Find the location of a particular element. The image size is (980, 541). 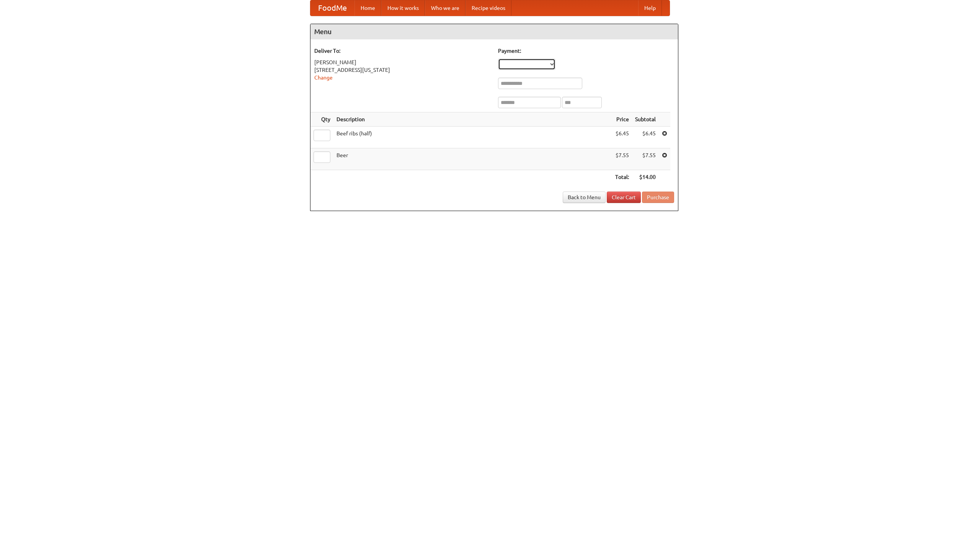

h4: Menu is located at coordinates (494, 32).